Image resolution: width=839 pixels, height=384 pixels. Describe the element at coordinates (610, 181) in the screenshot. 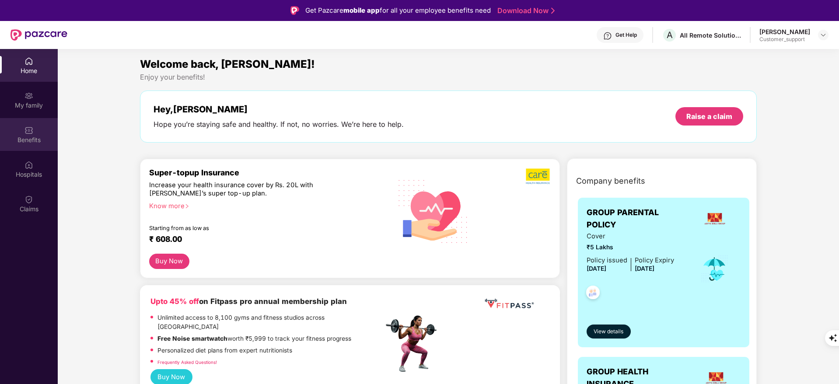

I see `span: Company benefits` at that location.